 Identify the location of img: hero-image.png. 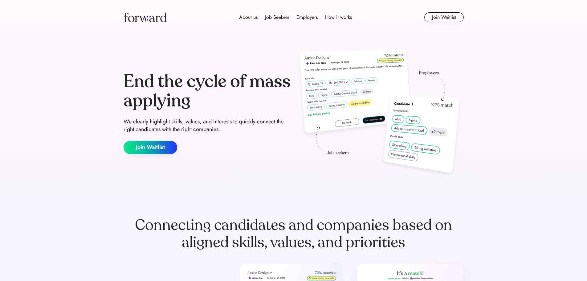
(380, 113).